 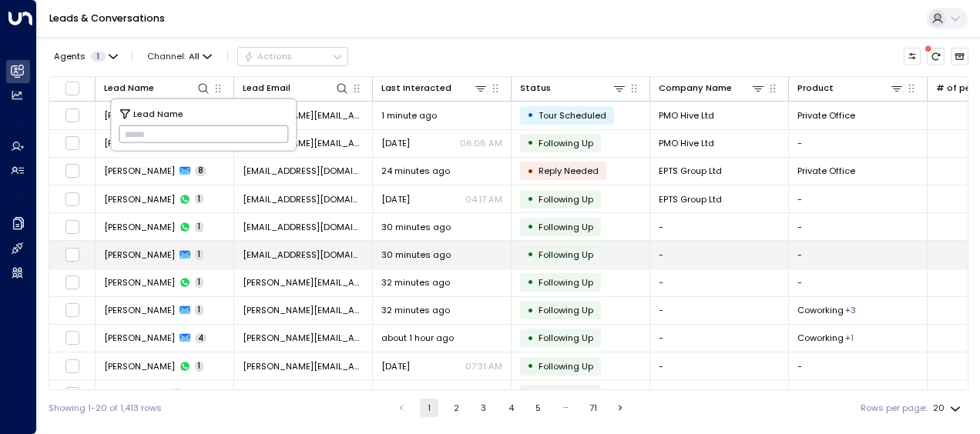 I want to click on span: Steve Dunmall, so click(x=139, y=310).